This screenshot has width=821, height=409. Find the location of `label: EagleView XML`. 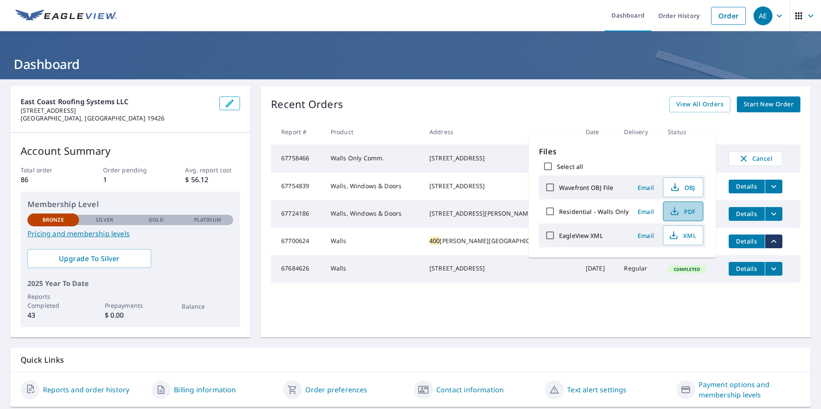

label: EagleView XML is located at coordinates (581, 236).